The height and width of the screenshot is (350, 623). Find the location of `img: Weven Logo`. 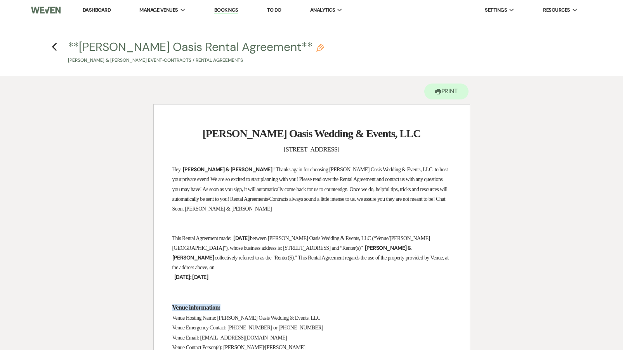

img: Weven Logo is located at coordinates (46, 10).